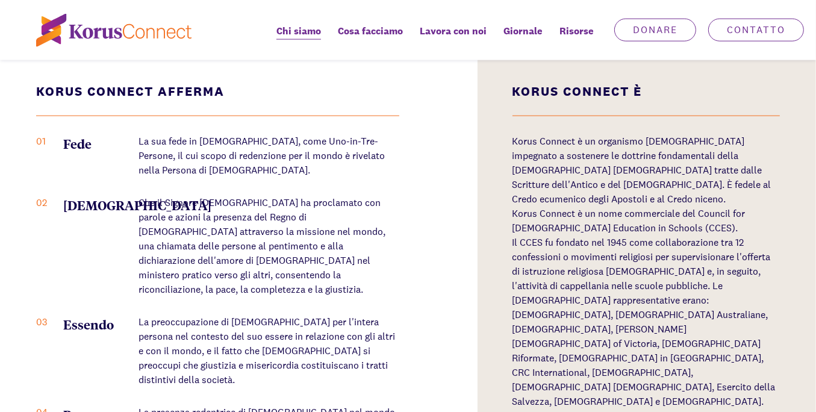 The image size is (816, 412). Describe the element at coordinates (756, 30) in the screenshot. I see `font: Contatto` at that location.